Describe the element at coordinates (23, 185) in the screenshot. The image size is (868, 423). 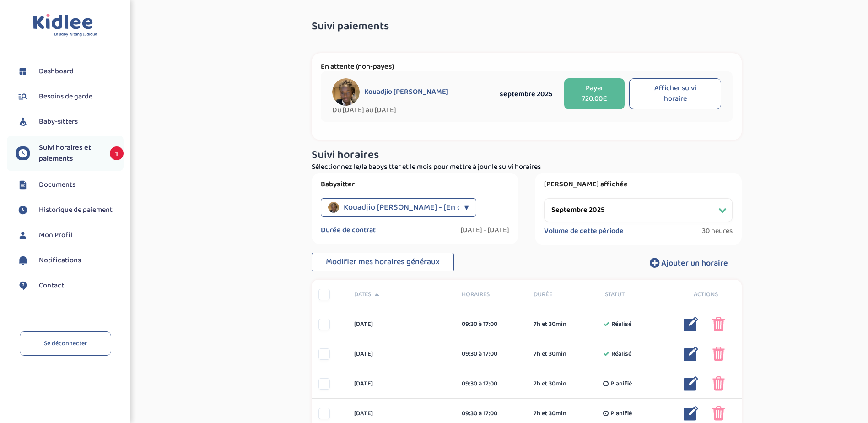
I see `img: documents.svg` at that location.